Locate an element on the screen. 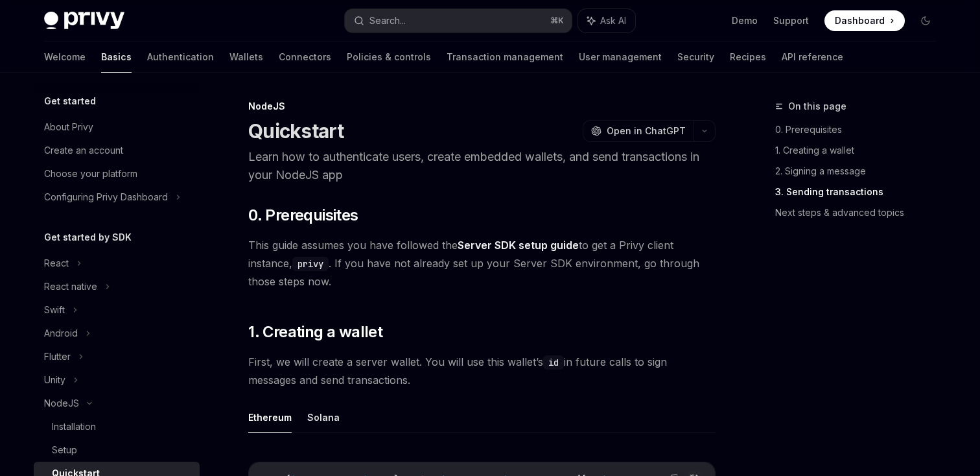 Image resolution: width=980 pixels, height=476 pixels. a: Create an account is located at coordinates (116, 150).